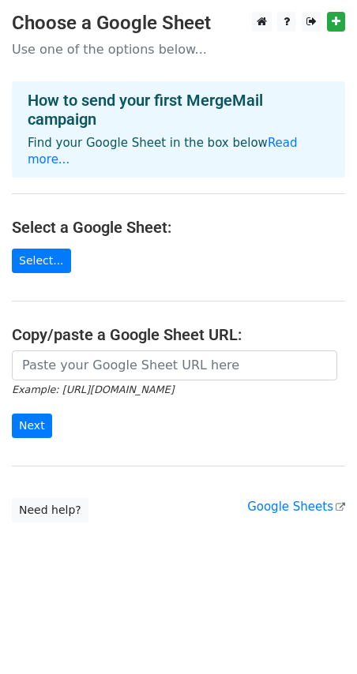  I want to click on a: Google Sheets, so click(296, 507).